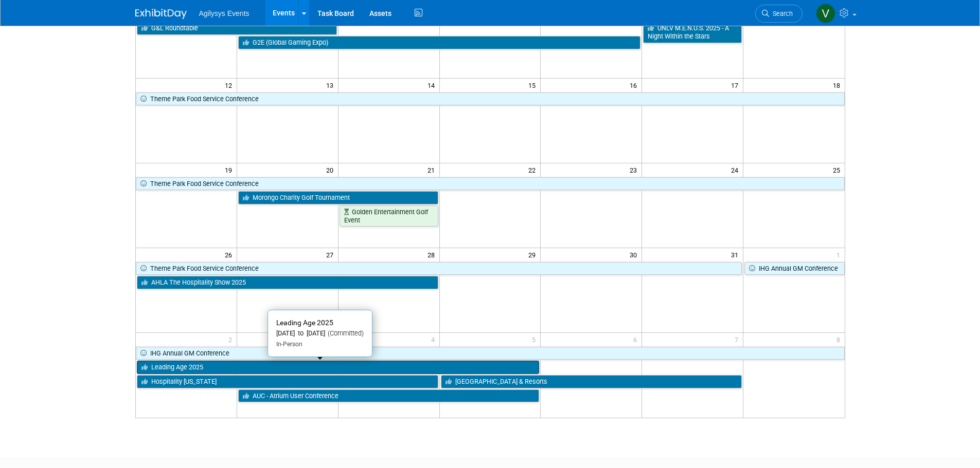  What do you see at coordinates (439, 42) in the screenshot?
I see `a: G2E (Global Gaming Expo)` at bounding box center [439, 42].